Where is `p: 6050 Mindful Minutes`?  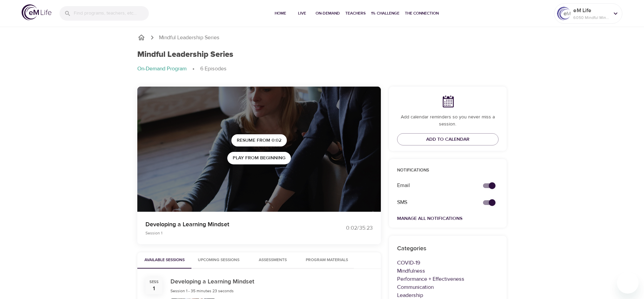
p: 6050 Mindful Minutes is located at coordinates (592, 18).